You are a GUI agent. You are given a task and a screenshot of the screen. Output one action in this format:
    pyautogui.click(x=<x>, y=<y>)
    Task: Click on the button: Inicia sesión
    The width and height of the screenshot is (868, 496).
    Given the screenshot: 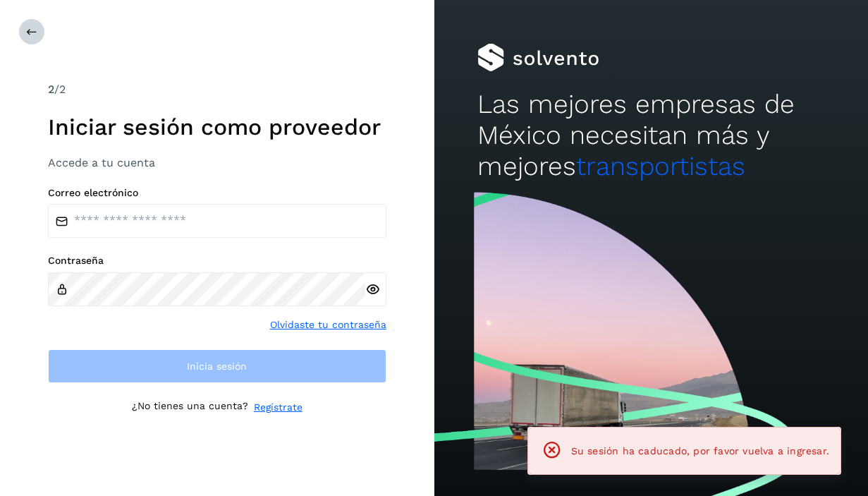 What is the action you would take?
    pyautogui.click(x=217, y=366)
    